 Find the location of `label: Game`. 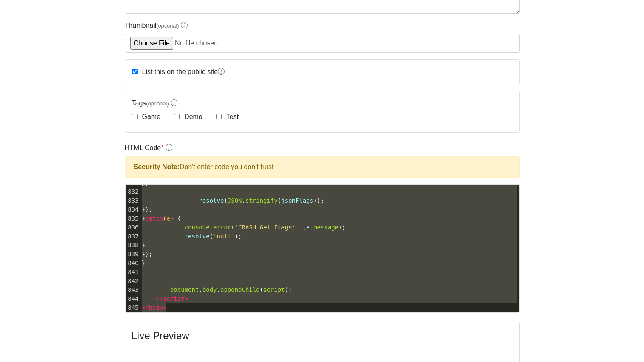

label: Game is located at coordinates (151, 117).